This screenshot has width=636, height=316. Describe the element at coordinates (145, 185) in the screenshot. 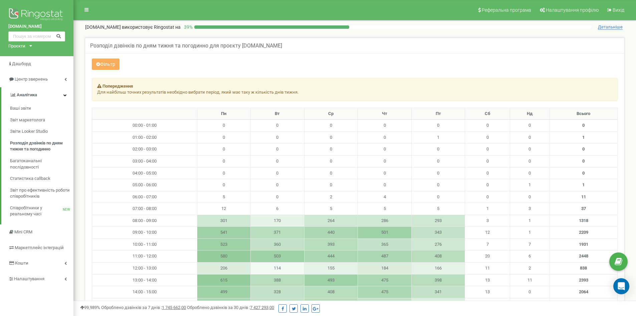

I see `td: 05:00 - 06:00` at that location.